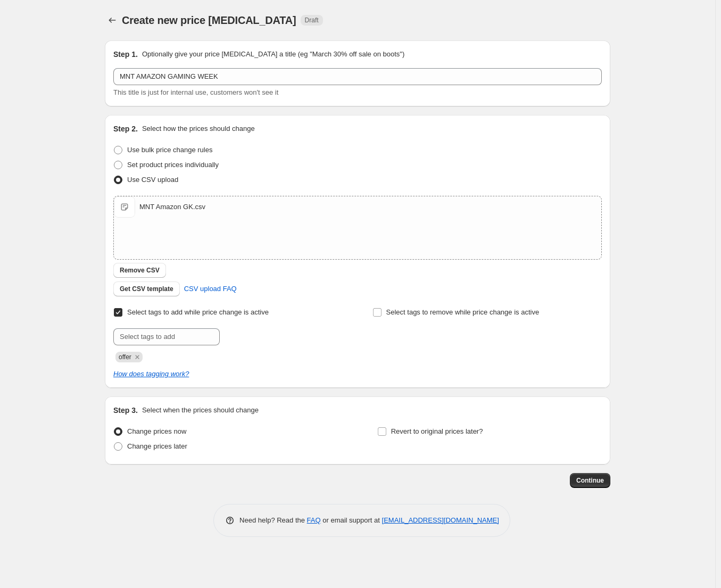 The width and height of the screenshot is (721, 588). Describe the element at coordinates (210, 289) in the screenshot. I see `span: CSV upload FAQ` at that location.